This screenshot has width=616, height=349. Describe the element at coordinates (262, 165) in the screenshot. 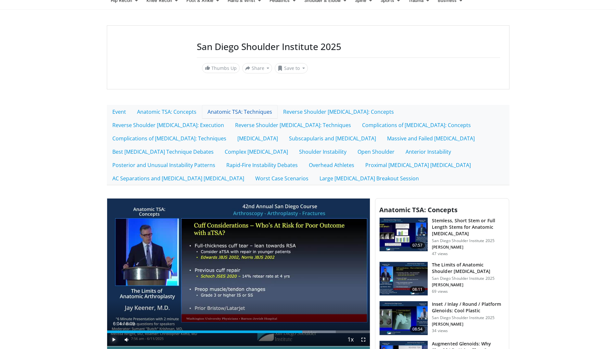

I see `a: Rapid-Fire Instability Debates` at that location.